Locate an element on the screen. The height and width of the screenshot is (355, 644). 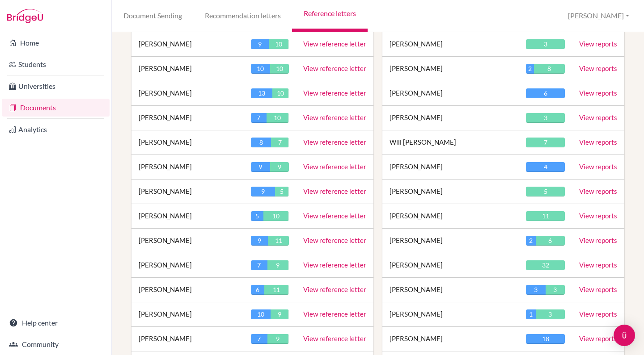
div: 1 is located at coordinates (531, 315).